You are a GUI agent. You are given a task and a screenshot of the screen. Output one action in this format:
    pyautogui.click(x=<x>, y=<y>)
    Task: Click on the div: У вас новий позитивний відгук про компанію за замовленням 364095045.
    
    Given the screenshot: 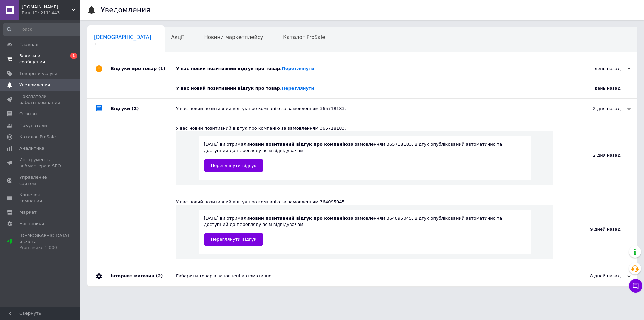 What is the action you would take?
    pyautogui.click(x=365, y=202)
    